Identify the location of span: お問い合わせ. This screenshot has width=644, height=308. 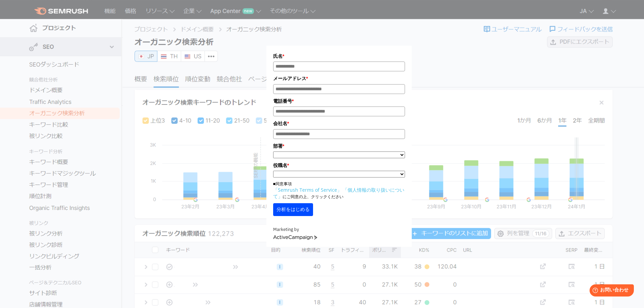
(30, 9).